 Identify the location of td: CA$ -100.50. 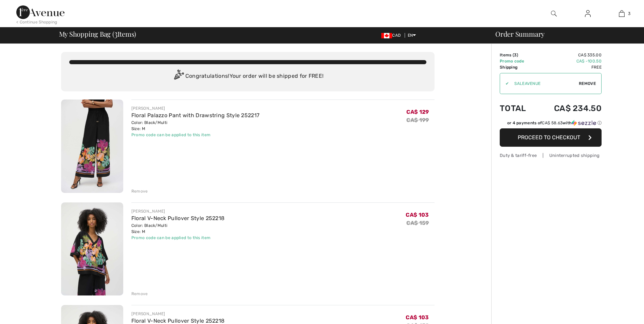
(569, 61).